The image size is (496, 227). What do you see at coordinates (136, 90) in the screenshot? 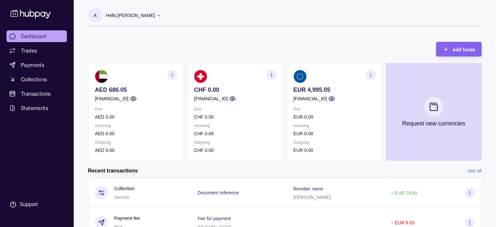
I see `p: AED 686.05` at bounding box center [136, 90].